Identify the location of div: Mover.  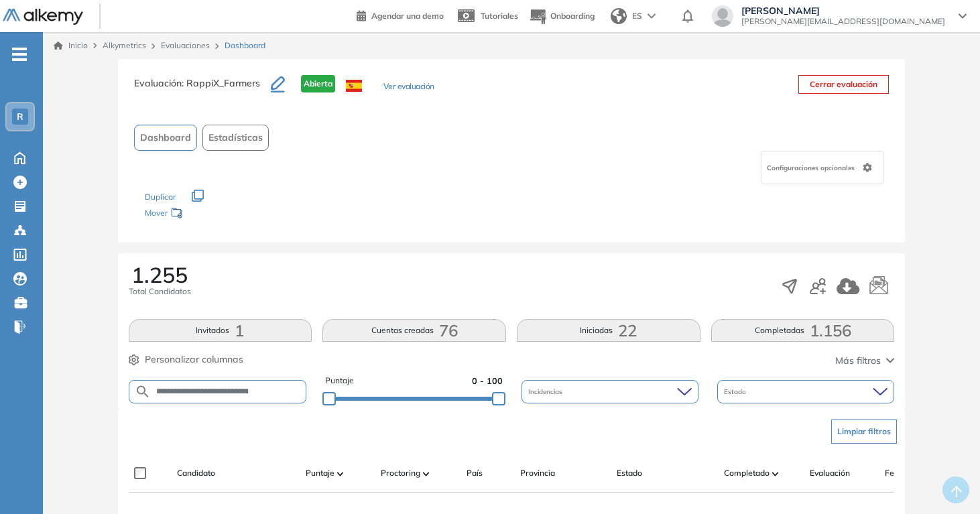
(212, 214).